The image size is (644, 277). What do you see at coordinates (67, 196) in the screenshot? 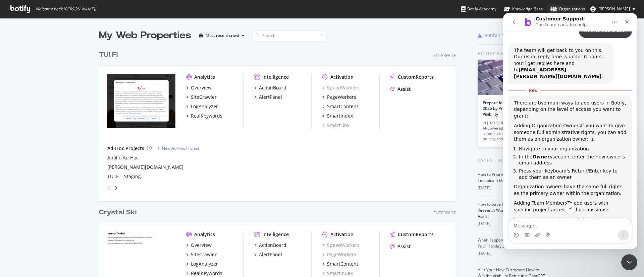
I see `button: Scroll to bottom` at bounding box center [67, 196].